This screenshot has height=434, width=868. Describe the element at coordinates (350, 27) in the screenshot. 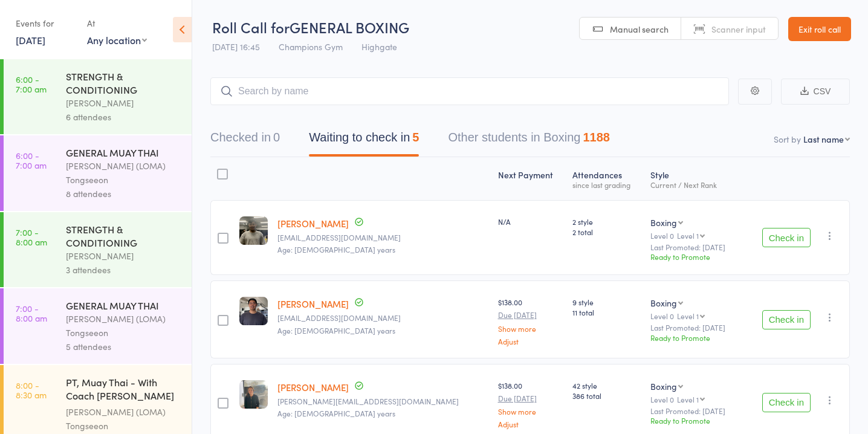

I see `span: GENERAL BOXING` at that location.